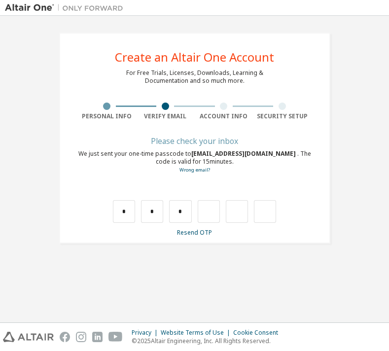 This screenshot has height=351, width=389. What do you see at coordinates (224, 116) in the screenshot?
I see `div: Account Info` at bounding box center [224, 116].